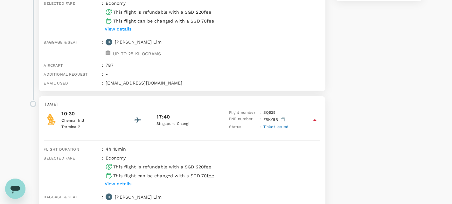  What do you see at coordinates (211, 64) in the screenshot?
I see `div: 787` at bounding box center [211, 64].